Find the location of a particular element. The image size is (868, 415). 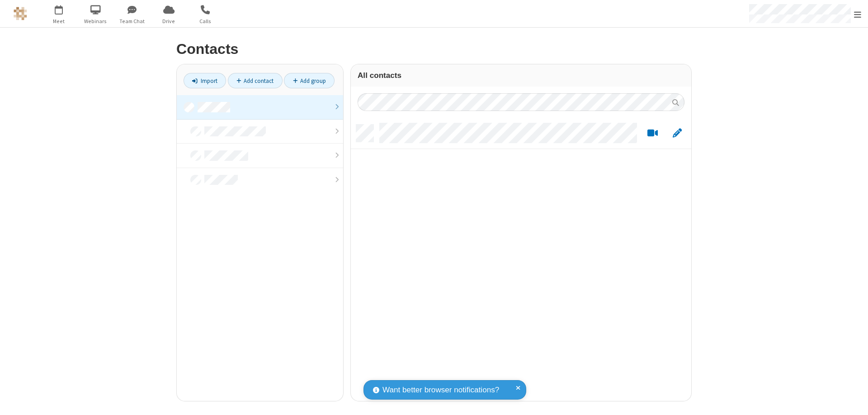

span: Team Chat is located at coordinates (132, 21).